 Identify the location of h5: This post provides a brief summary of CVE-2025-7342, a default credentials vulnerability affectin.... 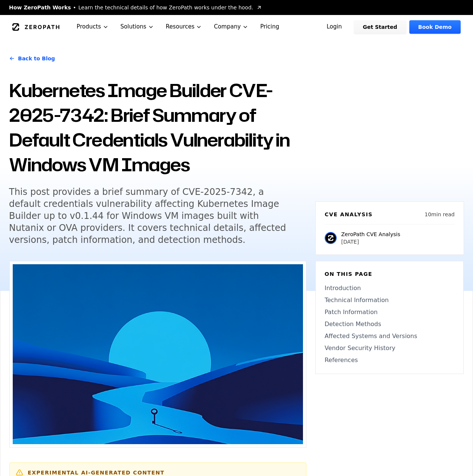
(153, 216).